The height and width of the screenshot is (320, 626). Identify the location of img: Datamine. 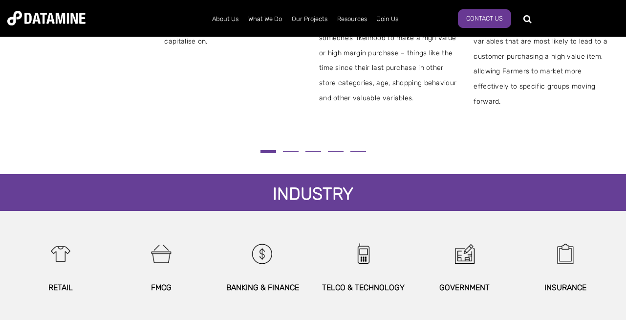
(46, 18).